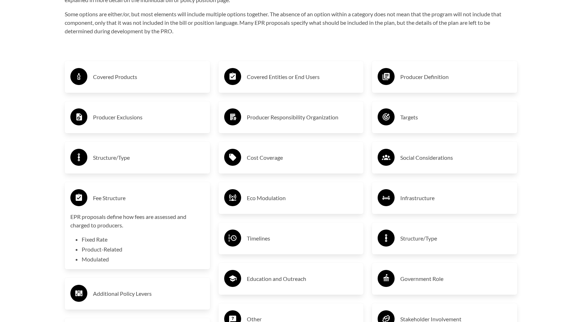 The width and height of the screenshot is (582, 322). What do you see at coordinates (149, 198) in the screenshot?
I see `h3: Fee Structure` at bounding box center [149, 198].